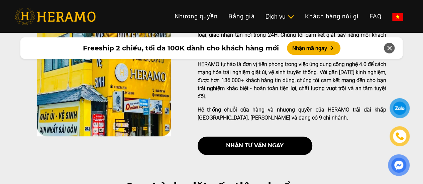 The image size is (423, 184). I want to click on img: heramo-quality-banner, so click(104, 69).